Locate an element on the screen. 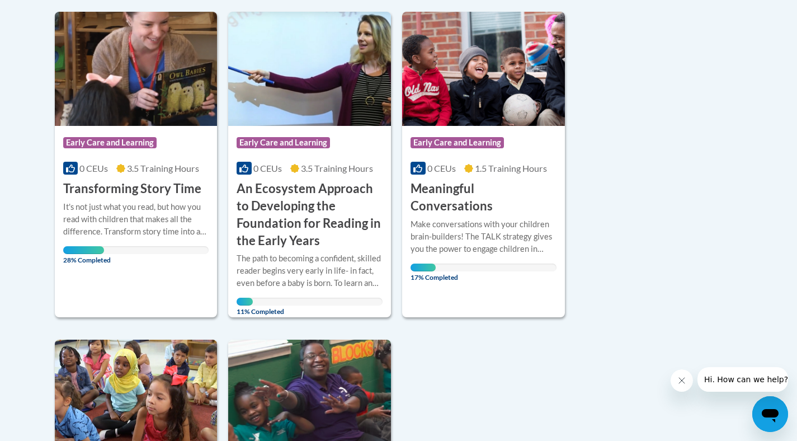 The height and width of the screenshot is (441, 797). span: 11% Completed is located at coordinates (244, 307).